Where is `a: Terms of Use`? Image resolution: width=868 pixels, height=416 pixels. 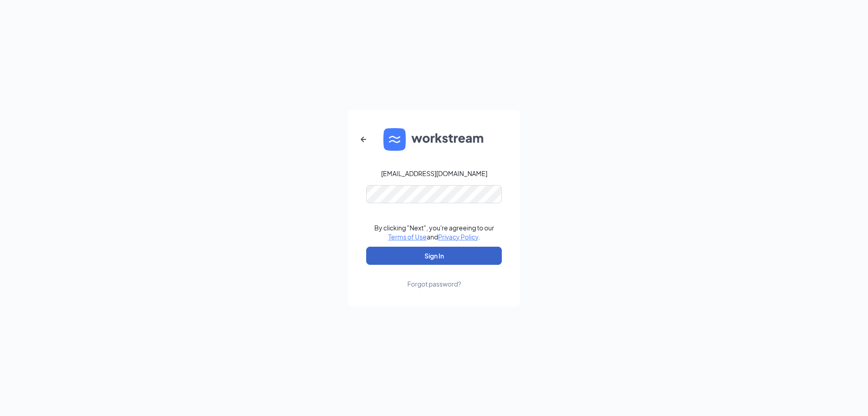 a: Terms of Use is located at coordinates (408, 236).